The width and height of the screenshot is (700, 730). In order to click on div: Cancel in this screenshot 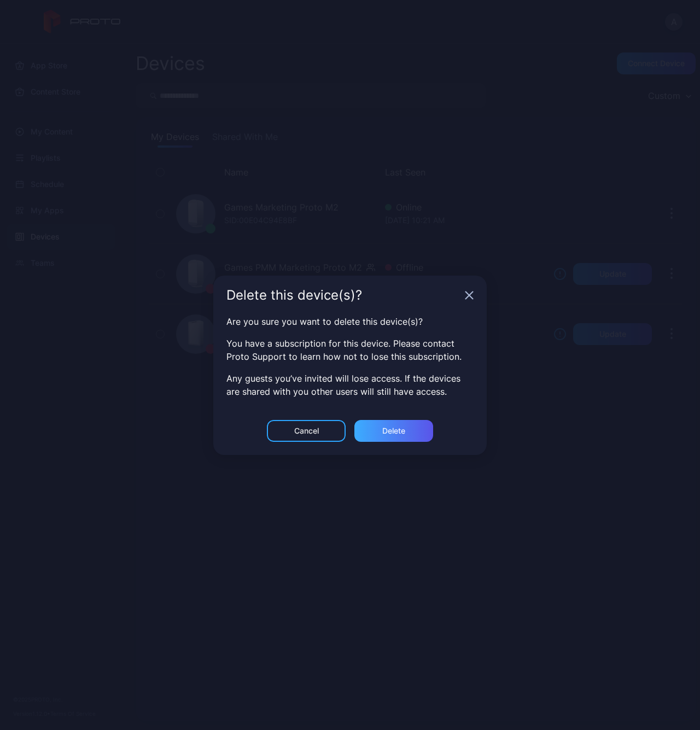, I will do `click(306, 431)`.